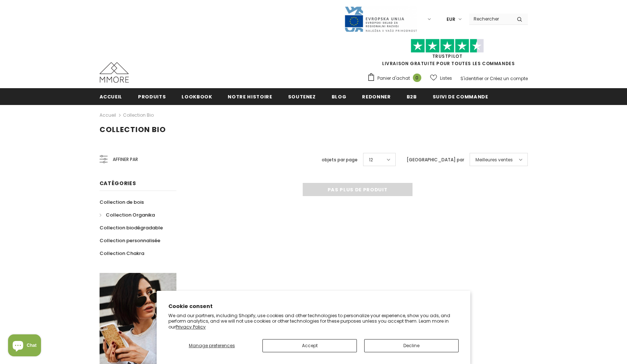  I want to click on span: 0, so click(417, 77).